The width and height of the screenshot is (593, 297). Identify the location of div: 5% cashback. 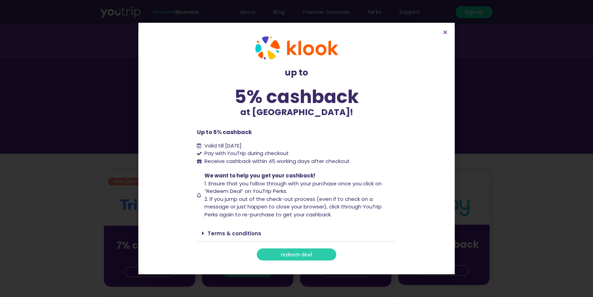
(297, 96).